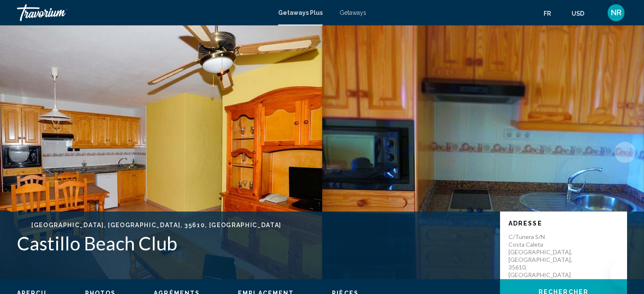 The height and width of the screenshot is (294, 644). Describe the element at coordinates (19, 152) in the screenshot. I see `button: Previous image` at that location.